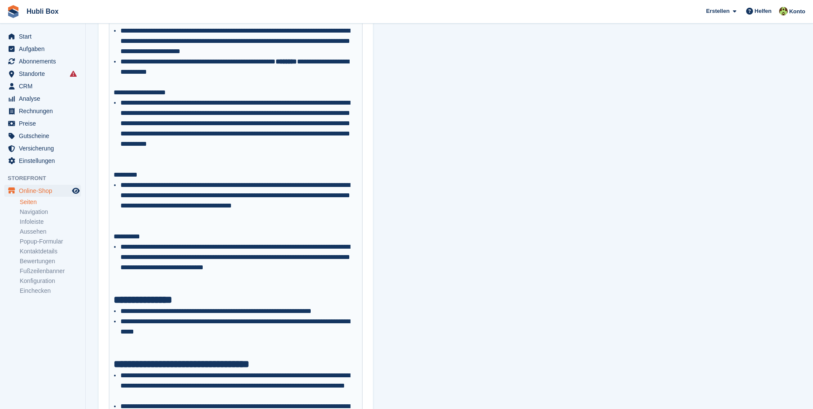  What do you see at coordinates (45, 136) in the screenshot?
I see `span: Gutscheine` at bounding box center [45, 136].